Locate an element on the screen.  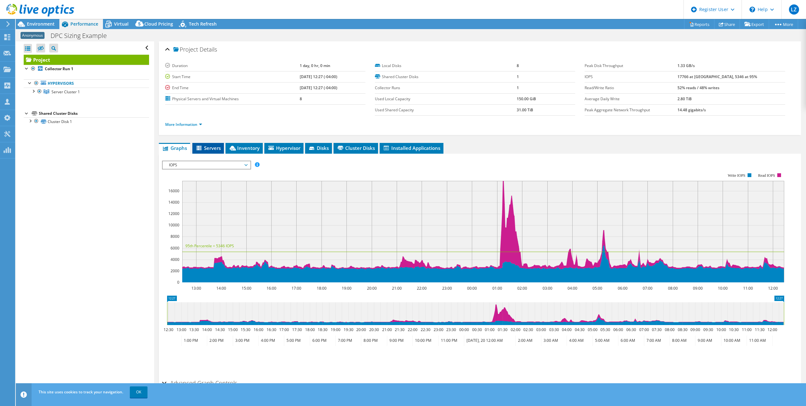
text: 15:00 is located at coordinates (232, 329).